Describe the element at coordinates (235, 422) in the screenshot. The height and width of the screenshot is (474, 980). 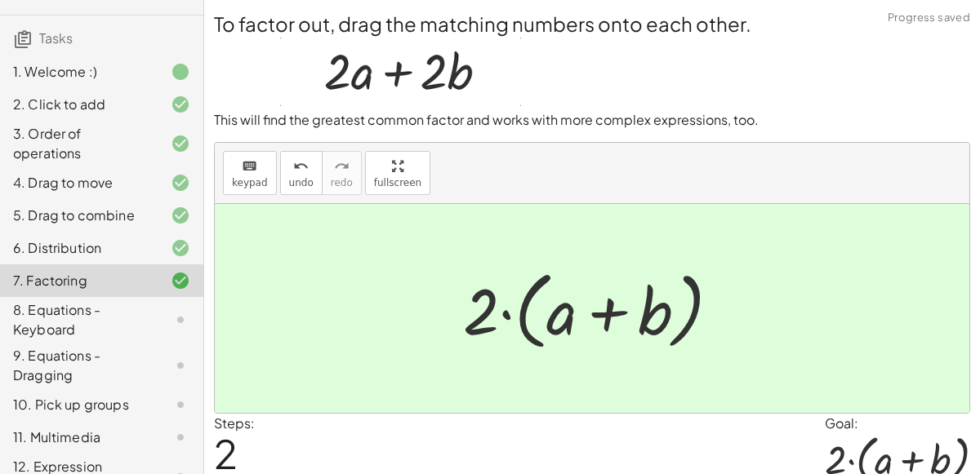
I see `label: Steps:` at that location.